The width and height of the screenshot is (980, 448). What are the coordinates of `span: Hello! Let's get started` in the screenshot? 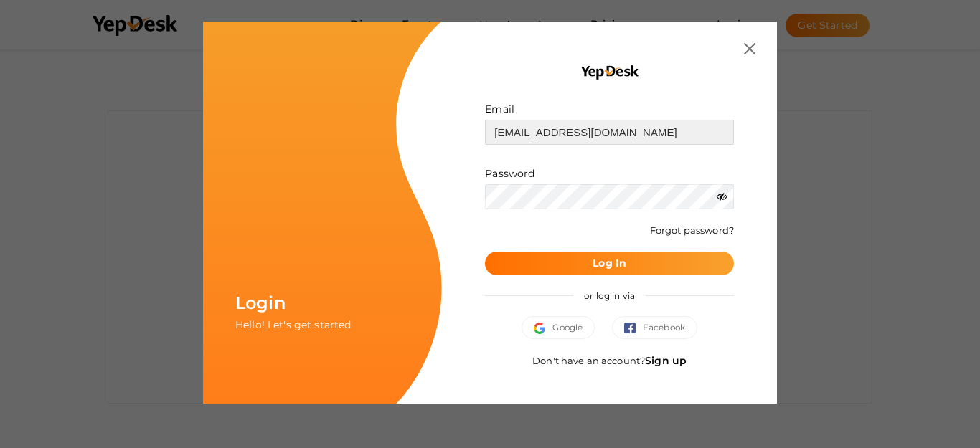 It's located at (293, 325).